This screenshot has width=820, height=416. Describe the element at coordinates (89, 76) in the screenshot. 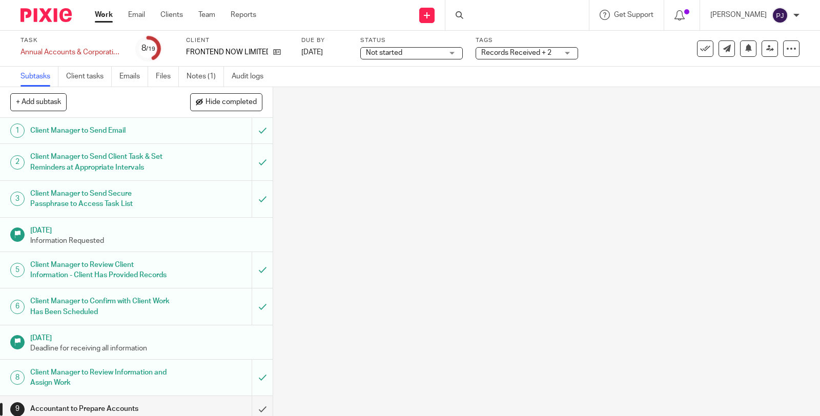

I see `a: Client tasks` at that location.